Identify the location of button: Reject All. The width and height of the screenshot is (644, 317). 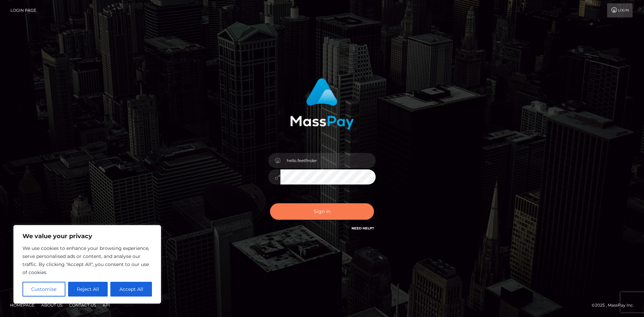
(88, 289).